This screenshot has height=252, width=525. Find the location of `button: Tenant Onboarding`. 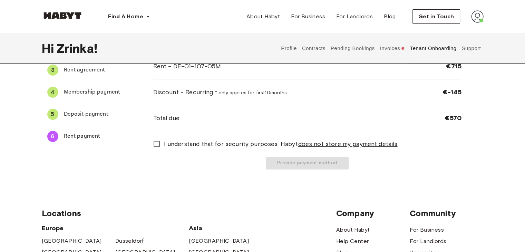

button: Tenant Onboarding is located at coordinates (433, 48).